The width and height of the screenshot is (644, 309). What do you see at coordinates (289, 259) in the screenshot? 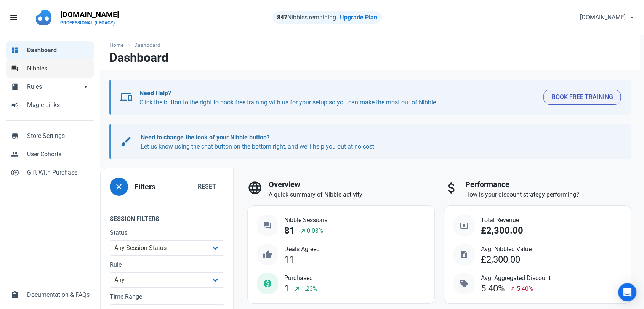
I see `div: 11` at bounding box center [289, 259].